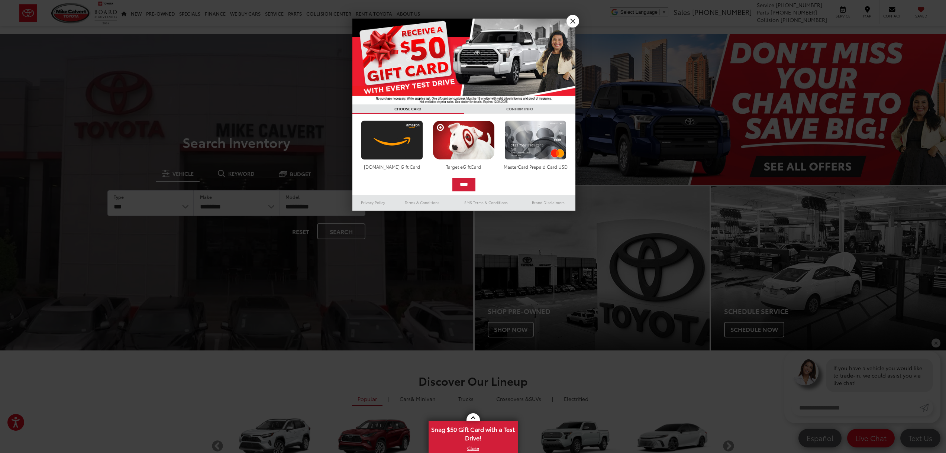 The height and width of the screenshot is (453, 946). I want to click on img: 55838_top_625864.jpg, so click(464, 61).